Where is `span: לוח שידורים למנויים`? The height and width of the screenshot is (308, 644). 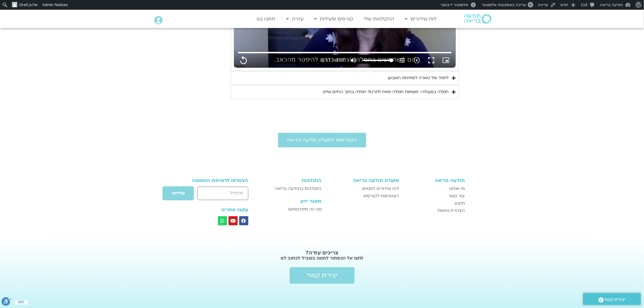 span: לוח שידורים למנויים is located at coordinates (381, 189).